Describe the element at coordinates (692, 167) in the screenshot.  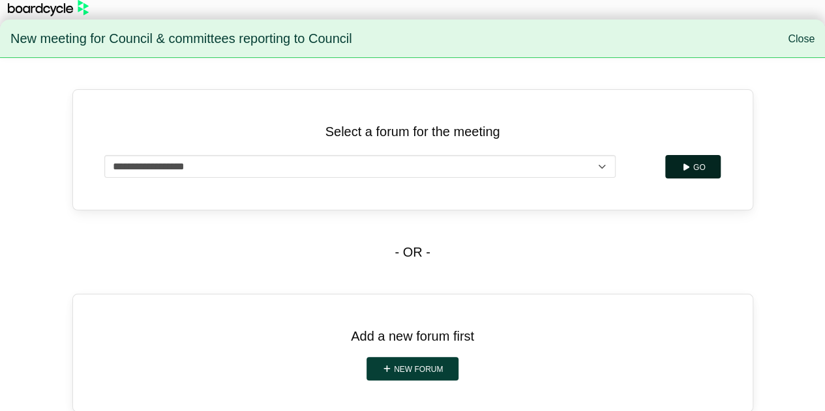
I see `button: Go` at that location.